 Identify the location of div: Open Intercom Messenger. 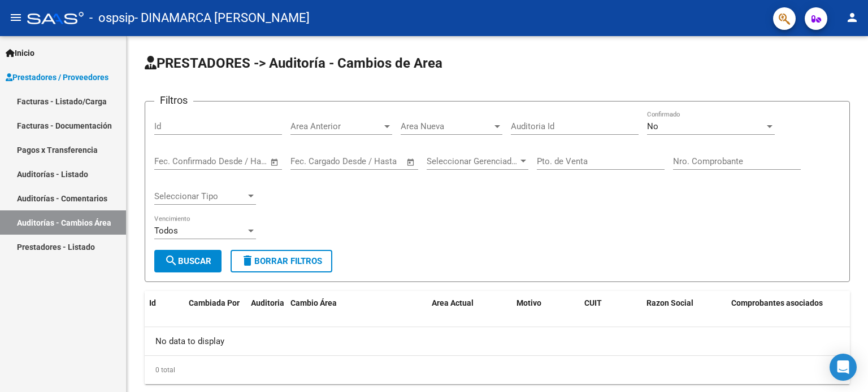
(843, 367).